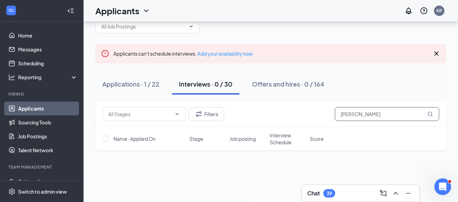  I want to click on svg: WorkstreamLogo, so click(11, 10).